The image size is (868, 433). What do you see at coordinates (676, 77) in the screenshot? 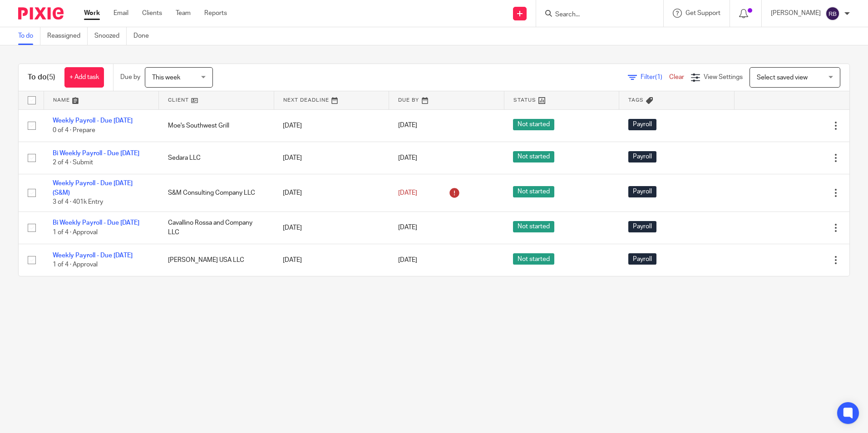
I see `a: Clear` at bounding box center [676, 77].